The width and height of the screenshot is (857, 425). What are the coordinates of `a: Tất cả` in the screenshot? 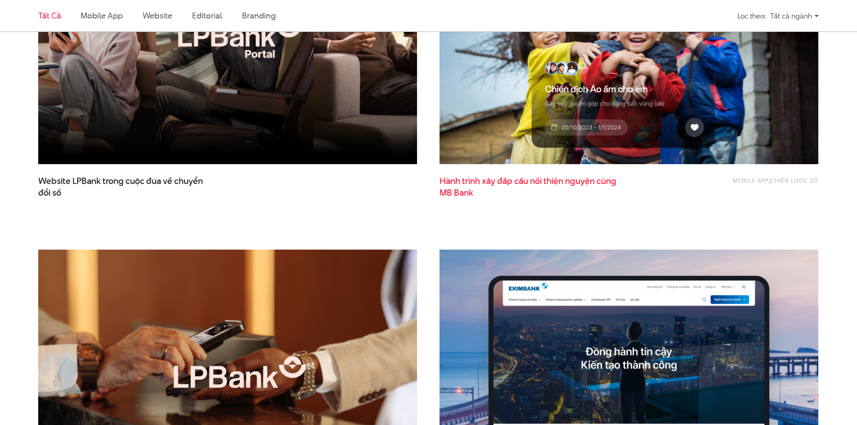 It's located at (49, 15).